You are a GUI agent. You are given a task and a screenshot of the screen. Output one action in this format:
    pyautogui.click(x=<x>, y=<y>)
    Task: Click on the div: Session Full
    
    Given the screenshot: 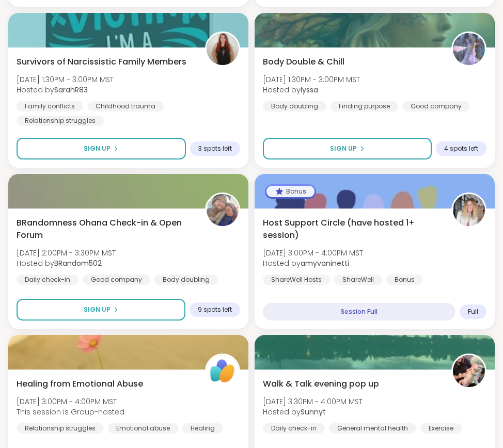 What is the action you would take?
    pyautogui.click(x=359, y=311)
    